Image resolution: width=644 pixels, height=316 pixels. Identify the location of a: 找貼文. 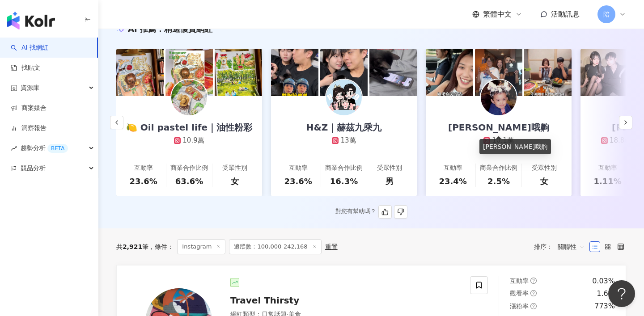
(25, 68).